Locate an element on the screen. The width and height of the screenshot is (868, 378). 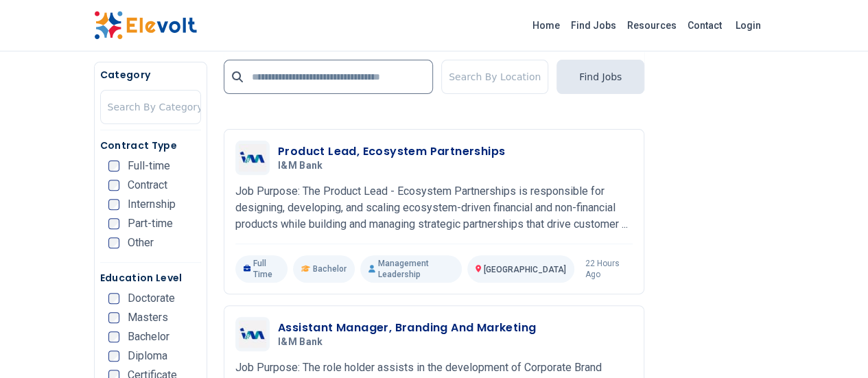
a: Resources is located at coordinates (652, 25).